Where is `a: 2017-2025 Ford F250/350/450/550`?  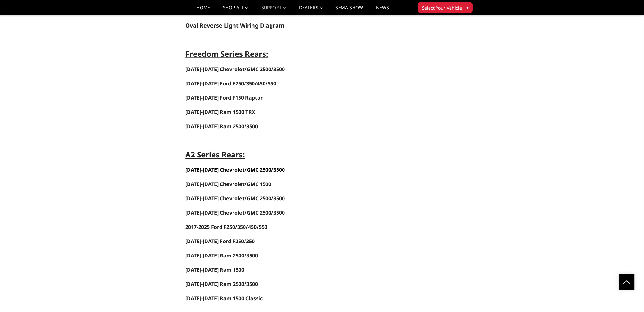 a: 2017-2025 Ford F250/350/450/550 is located at coordinates (226, 226).